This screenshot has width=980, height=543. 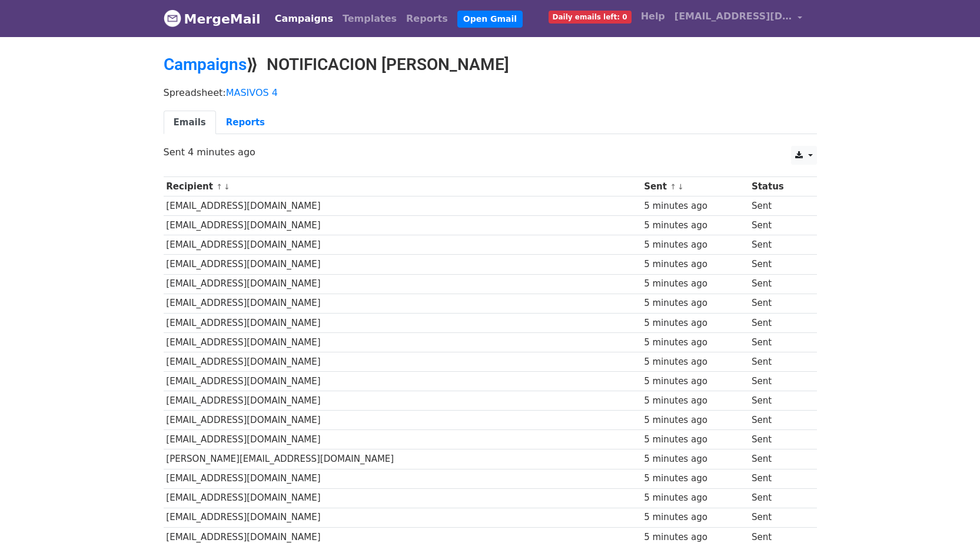 I want to click on a: Open Gmail, so click(x=490, y=19).